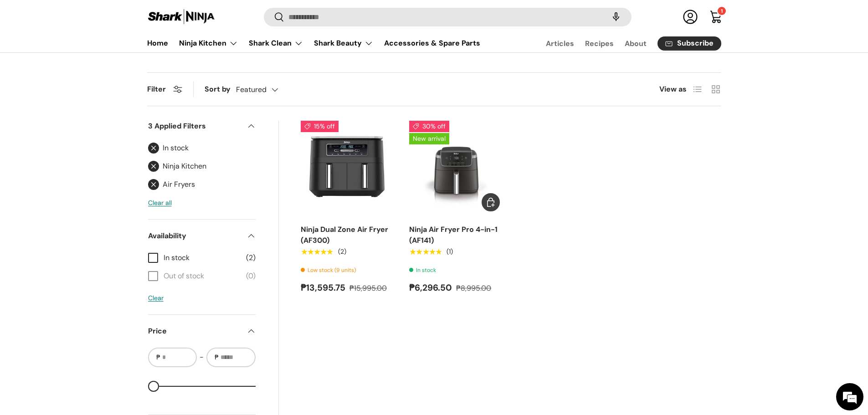 Image resolution: width=868 pixels, height=415 pixels. I want to click on div: Chat with us now, so click(100, 57).